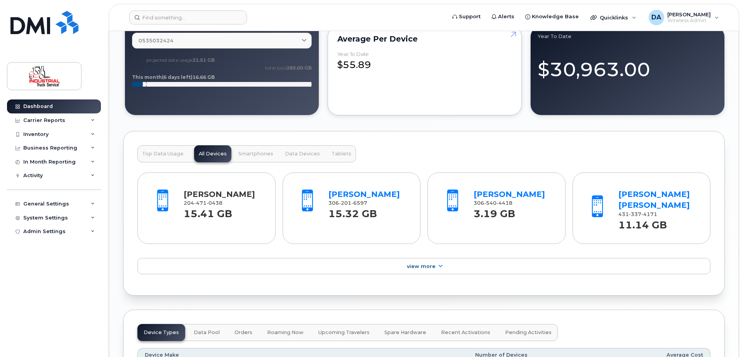 This screenshot has height=357, width=743. Describe the element at coordinates (490, 203) in the screenshot. I see `span: 540` at that location.